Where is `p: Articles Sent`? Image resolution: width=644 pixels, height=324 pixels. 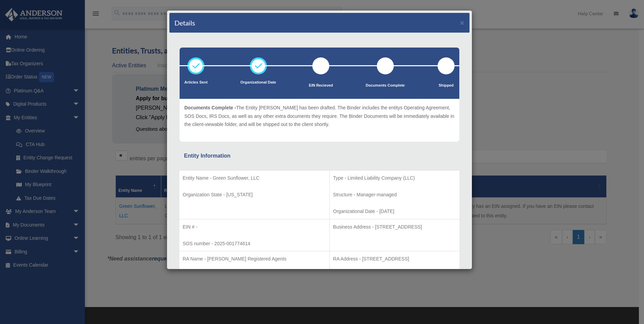 p: Articles Sent is located at coordinates (196, 82).